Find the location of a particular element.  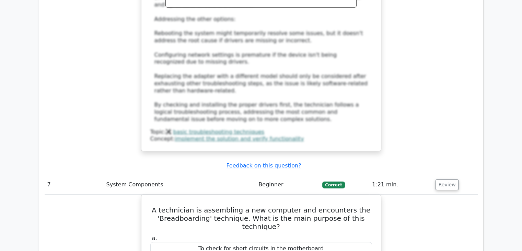

span: Correct is located at coordinates (333, 185).